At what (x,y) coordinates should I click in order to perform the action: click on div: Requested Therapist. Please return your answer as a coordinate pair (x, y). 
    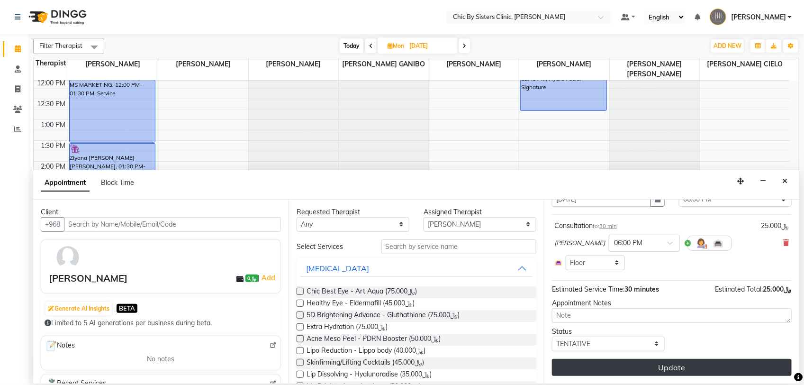
    Looking at the image, I should click on (353, 212).